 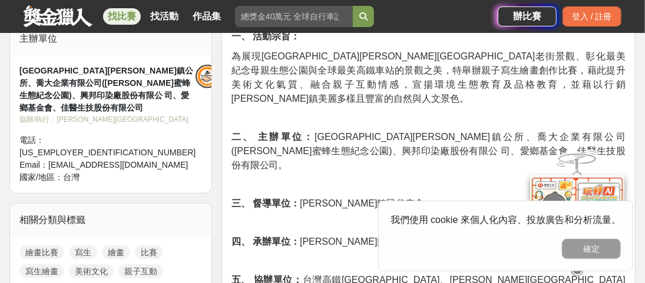 What do you see at coordinates (111, 39) in the screenshot?
I see `div: 主辦單位` at bounding box center [111, 39].